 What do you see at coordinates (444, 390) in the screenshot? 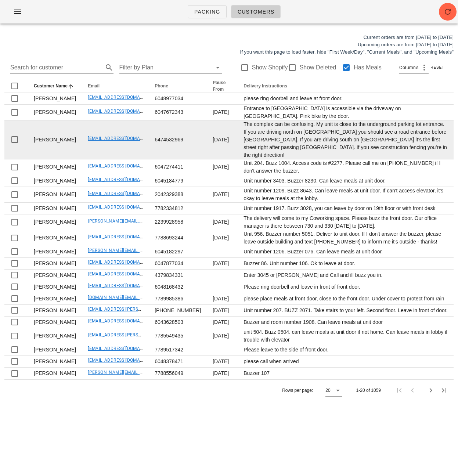
I see `button: Last page` at bounding box center [444, 390].